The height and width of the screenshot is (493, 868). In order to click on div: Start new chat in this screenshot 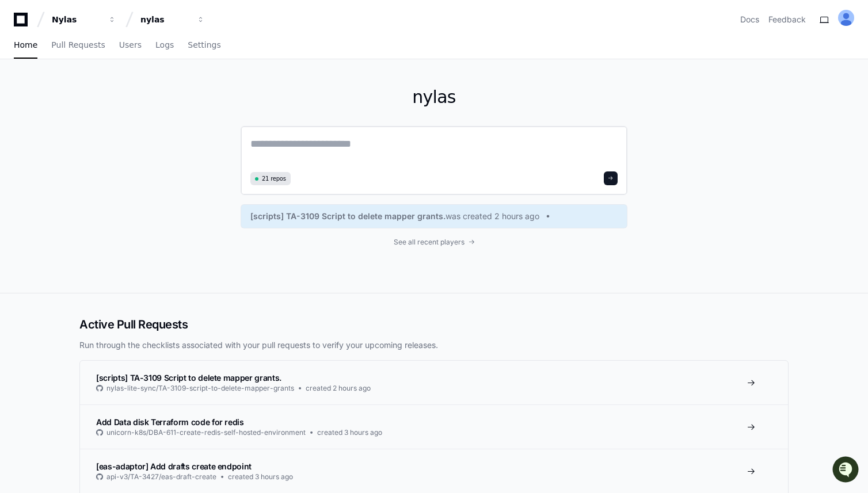, I will do `click(114, 91)`.